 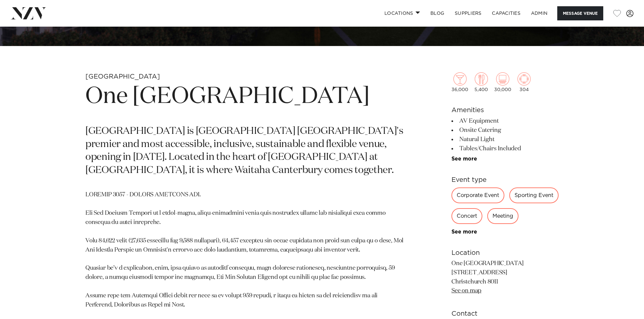 I want to click on button: Message Venue, so click(x=580, y=13).